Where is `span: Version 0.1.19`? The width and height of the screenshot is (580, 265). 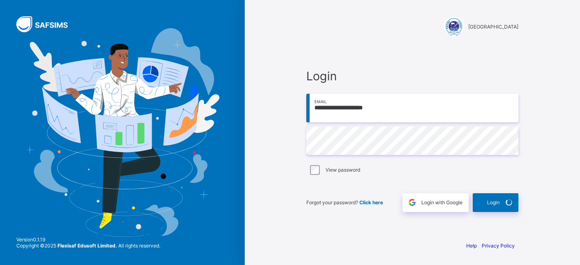 span: Version 0.1.19 is located at coordinates (88, 240).